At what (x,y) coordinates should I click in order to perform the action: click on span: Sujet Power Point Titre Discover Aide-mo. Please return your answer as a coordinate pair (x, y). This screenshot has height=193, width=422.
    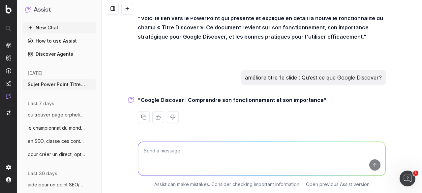
    Looking at the image, I should click on (57, 84).